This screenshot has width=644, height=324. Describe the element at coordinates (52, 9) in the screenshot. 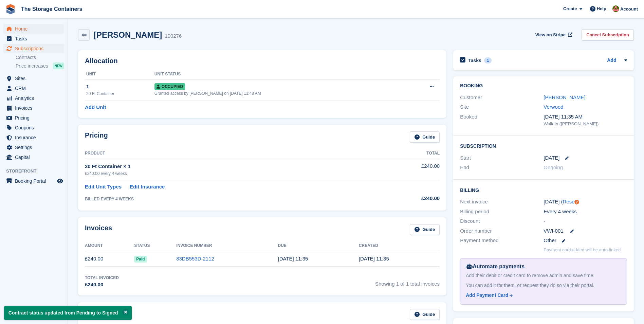

I see `a: The Storage Containers` at that location.